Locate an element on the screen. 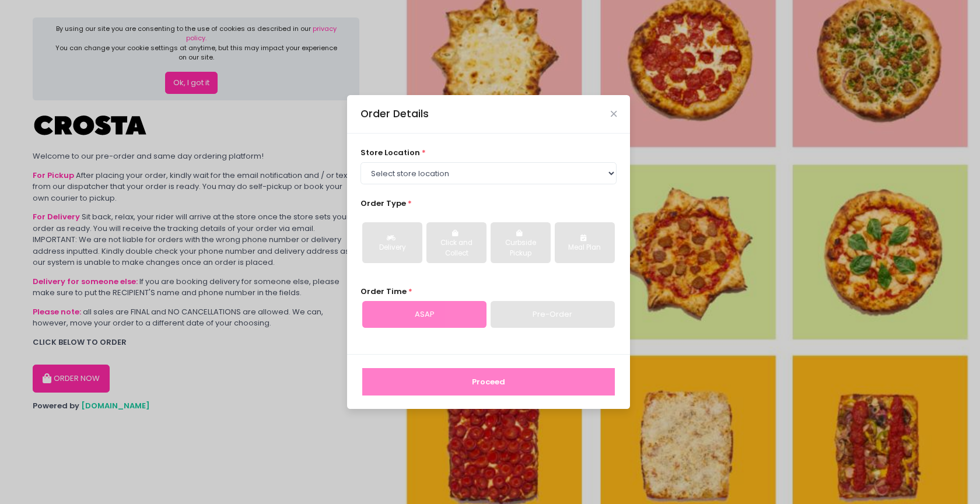  div: Delivery is located at coordinates (392, 247).